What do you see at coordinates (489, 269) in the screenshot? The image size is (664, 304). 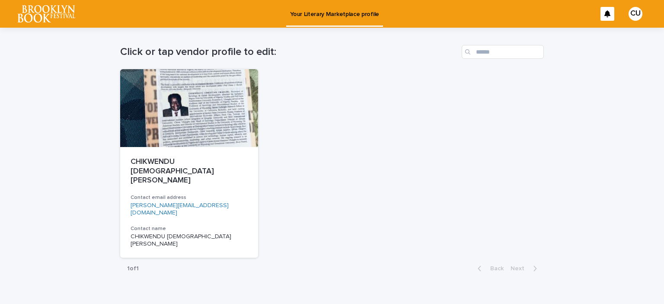 I see `button: Back` at bounding box center [489, 269].